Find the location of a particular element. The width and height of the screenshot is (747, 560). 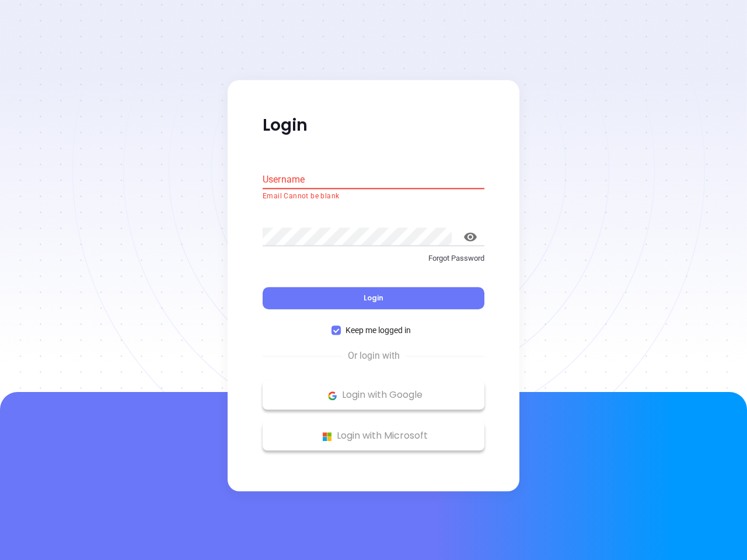

img: Google Logo is located at coordinates (332, 396).